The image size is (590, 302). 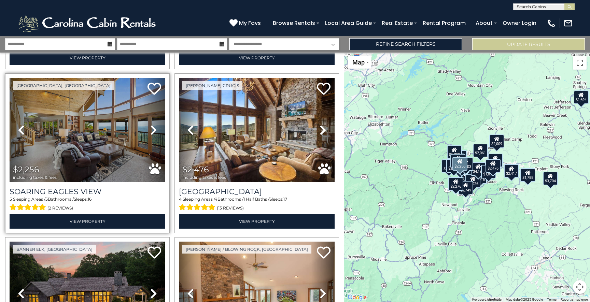 What do you see at coordinates (460, 168) in the screenshot?
I see `div: $2,895` at bounding box center [460, 168].